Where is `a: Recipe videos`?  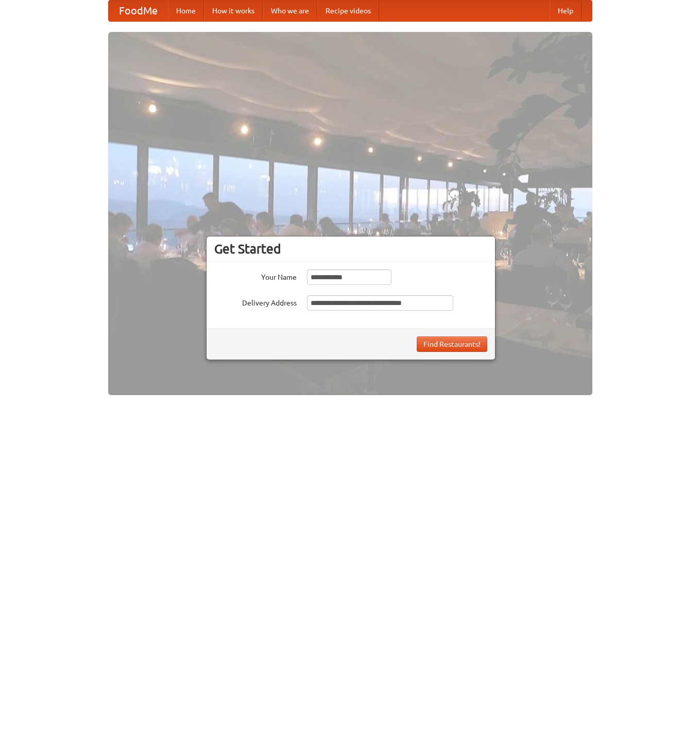
a: Recipe videos is located at coordinates (348, 11).